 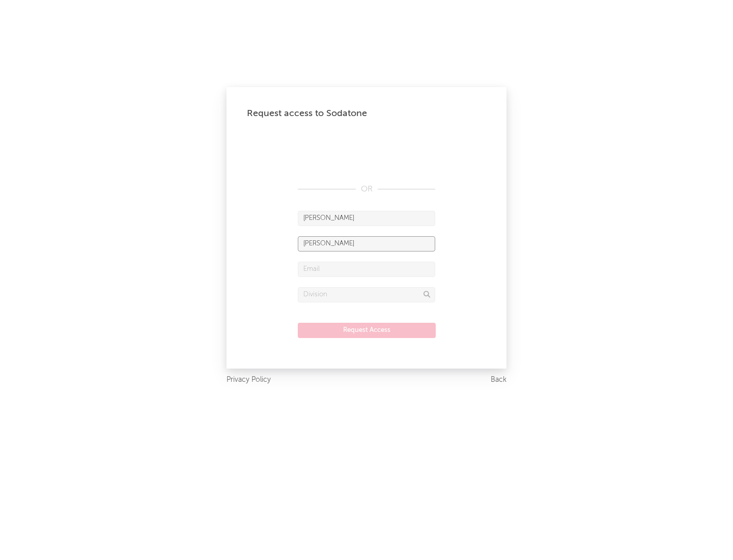 What do you see at coordinates (366, 294) in the screenshot?
I see `input: Division` at bounding box center [366, 294].